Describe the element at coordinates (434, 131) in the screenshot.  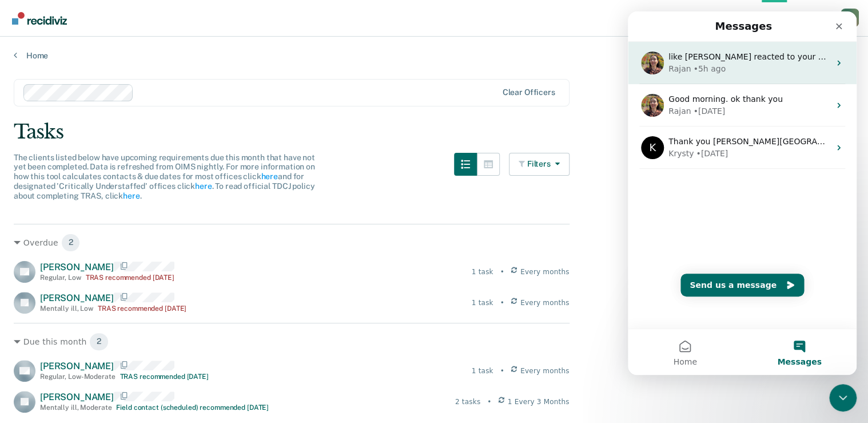
I see `div: Tasks` at that location.